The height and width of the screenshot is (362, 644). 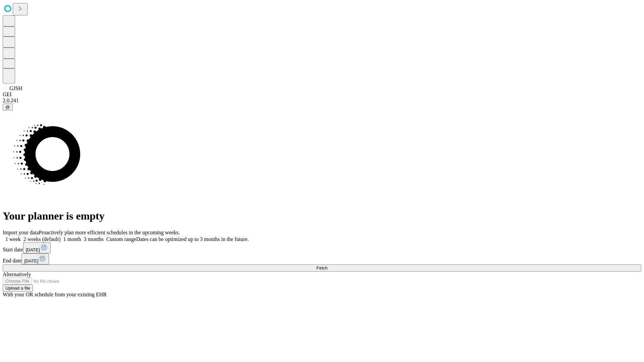 I want to click on span: Fetch, so click(x=322, y=268).